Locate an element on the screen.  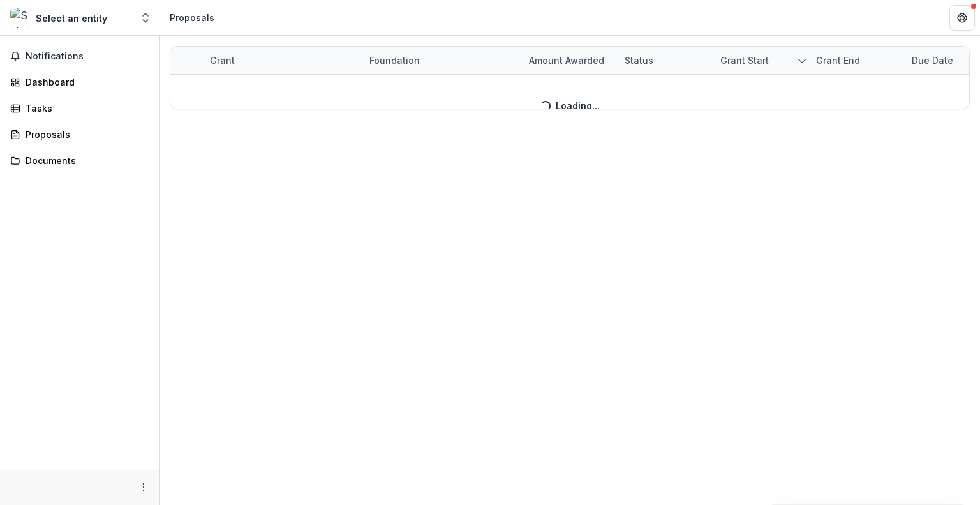
a: Proposals is located at coordinates (79, 134).